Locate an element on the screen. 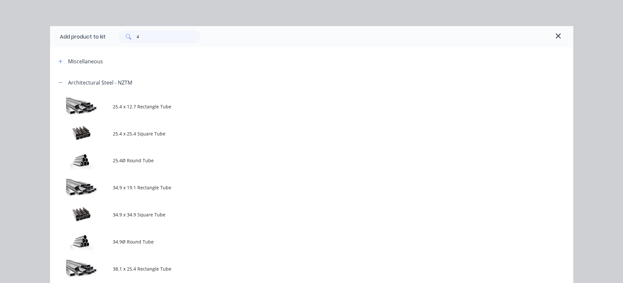  span: 25.4Ø Round Tube is located at coordinates (297, 161).